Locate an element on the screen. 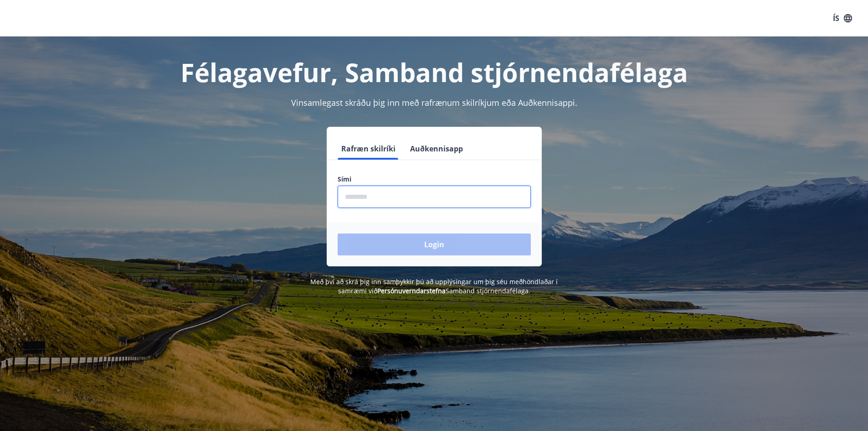 This screenshot has height=431, width=868. button: ÍS is located at coordinates (842, 18).